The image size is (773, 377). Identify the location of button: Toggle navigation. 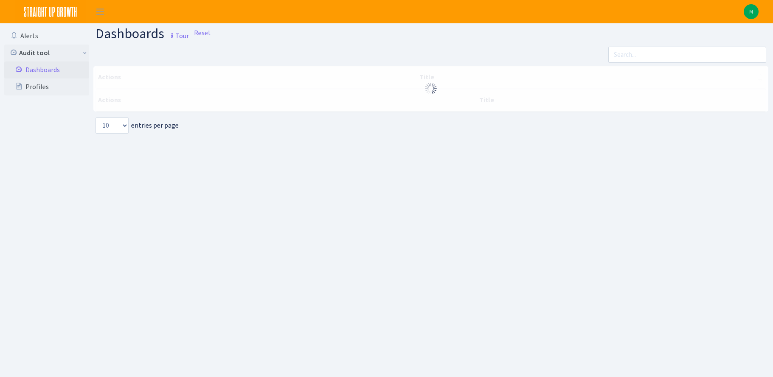
(100, 11).